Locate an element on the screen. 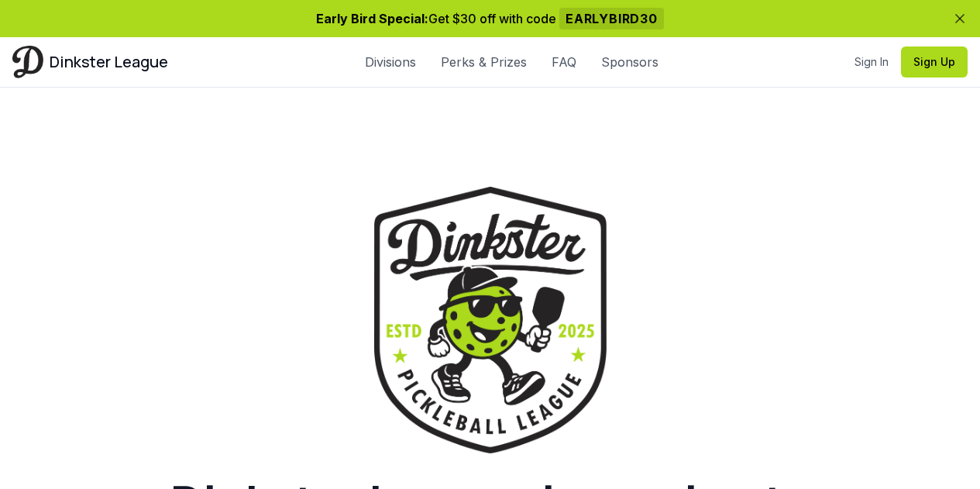 The width and height of the screenshot is (980, 489). span: Dinkster League is located at coordinates (109, 62).